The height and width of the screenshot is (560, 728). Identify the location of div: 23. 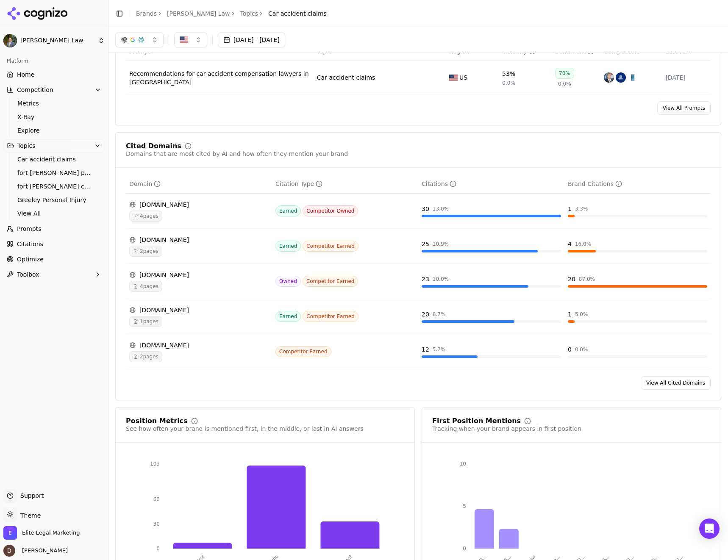
(425, 279).